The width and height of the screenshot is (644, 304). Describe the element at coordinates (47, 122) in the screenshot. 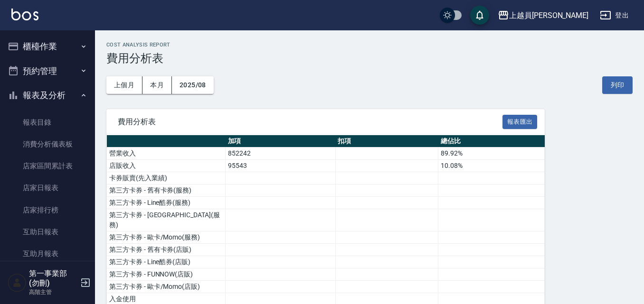

I see `a: 報表目錄` at that location.